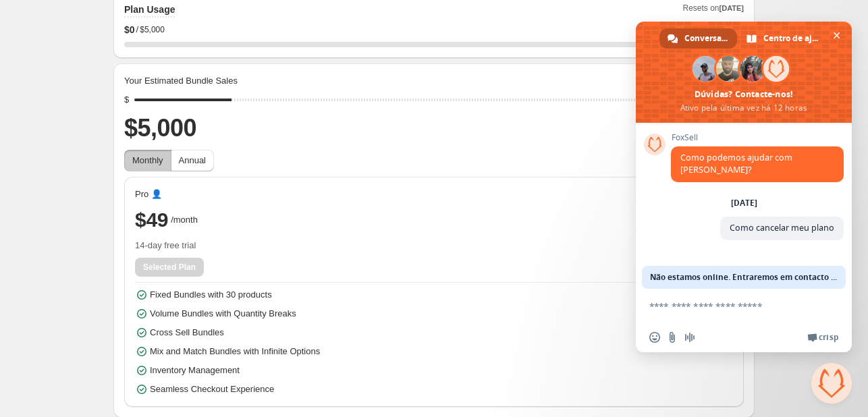 The image size is (868, 417). I want to click on a: Conversação, so click(698, 38).